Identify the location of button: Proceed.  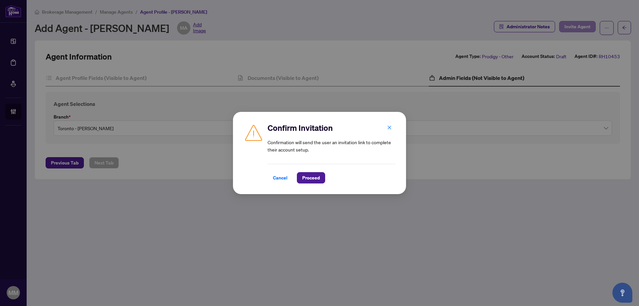
(311, 178).